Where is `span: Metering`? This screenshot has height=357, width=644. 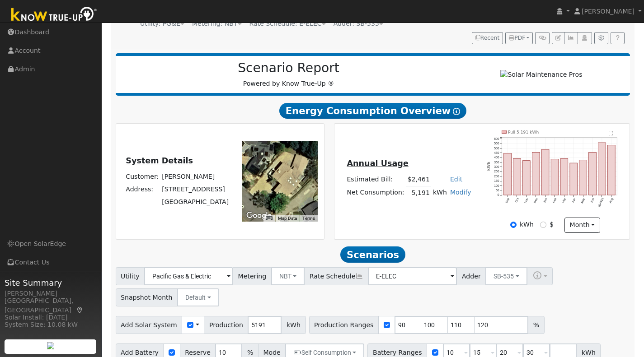 span: Metering is located at coordinates (252, 276).